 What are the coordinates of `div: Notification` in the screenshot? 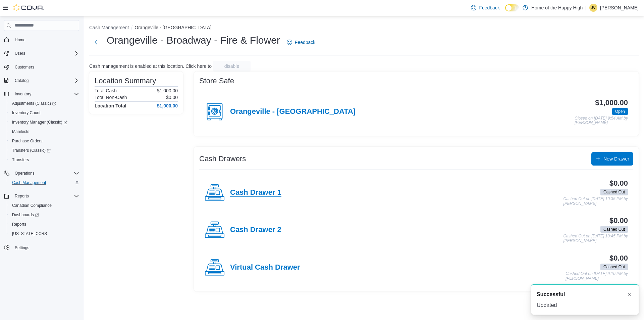 It's located at (585, 294).